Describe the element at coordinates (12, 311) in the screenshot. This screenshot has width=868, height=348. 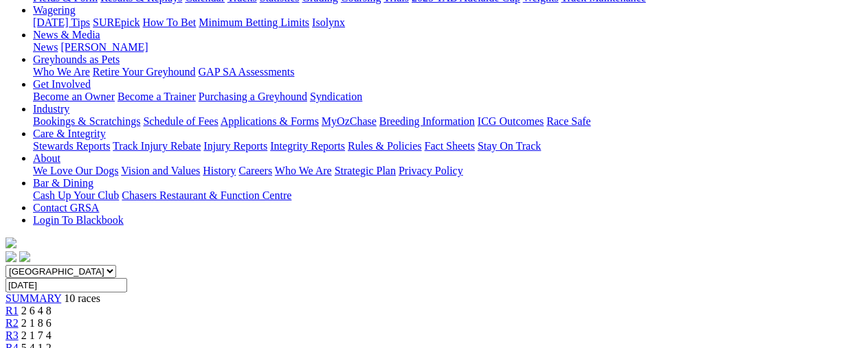
I see `a: R1` at that location.